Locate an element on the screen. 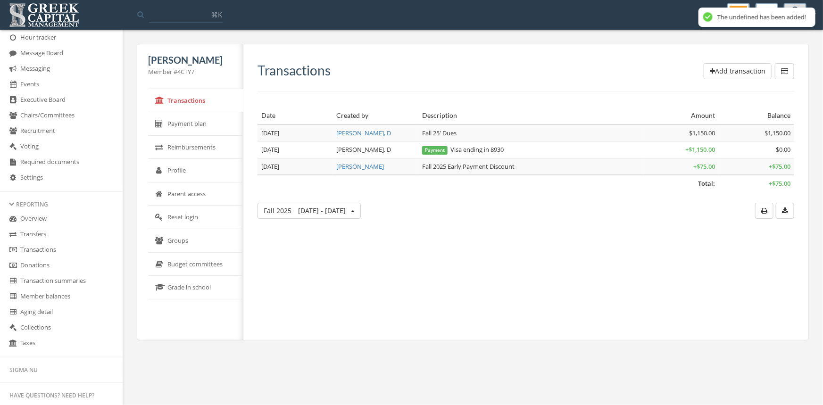 This screenshot has width=823, height=405. div: Description is located at coordinates (531, 116).